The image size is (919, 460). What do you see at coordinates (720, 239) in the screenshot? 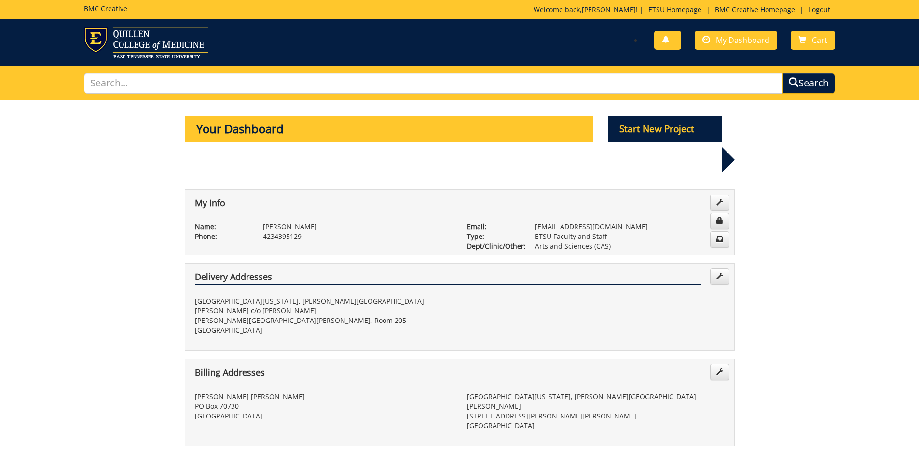
I see `a: Change Communication Preferences` at bounding box center [720, 239].